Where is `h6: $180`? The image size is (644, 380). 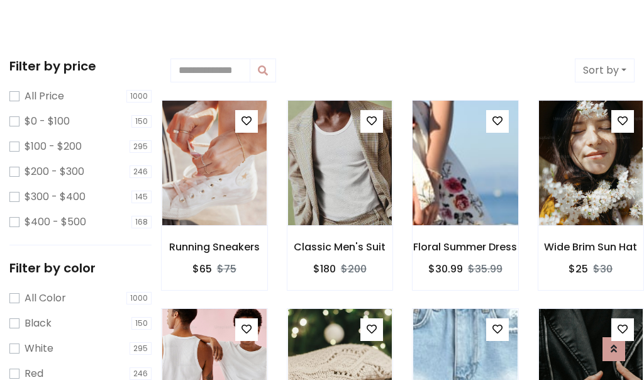 h6: $180 is located at coordinates (325, 269).